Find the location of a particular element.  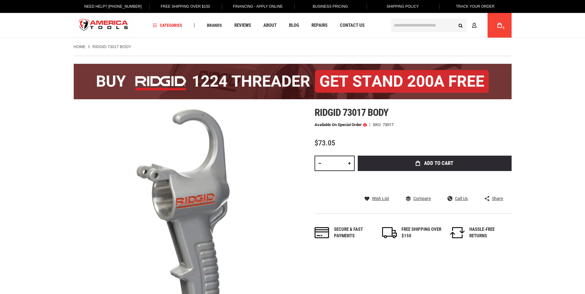

span: Ridgid 73017 body is located at coordinates (352, 113).